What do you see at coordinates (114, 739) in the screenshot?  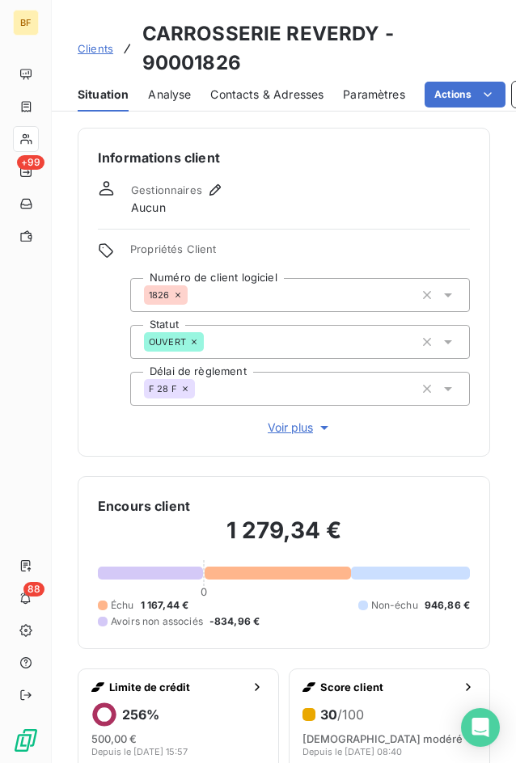 I see `span: 500,00 €` at bounding box center [114, 739].